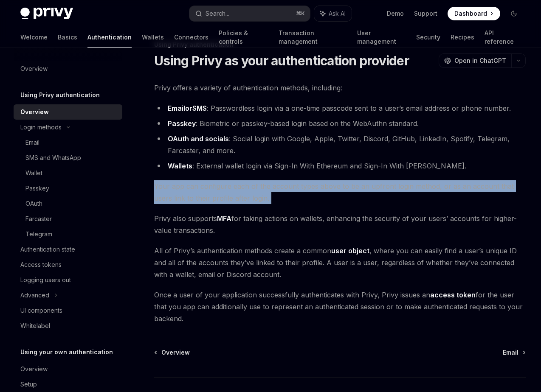 The image size is (541, 392). I want to click on div: Email, so click(32, 143).